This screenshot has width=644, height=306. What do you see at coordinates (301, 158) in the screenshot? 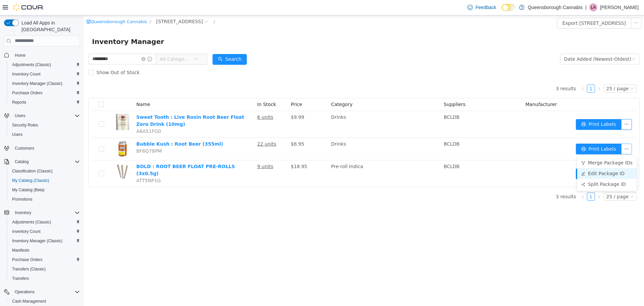
I see `td: Pre-roll Indica` at bounding box center [301, 158].